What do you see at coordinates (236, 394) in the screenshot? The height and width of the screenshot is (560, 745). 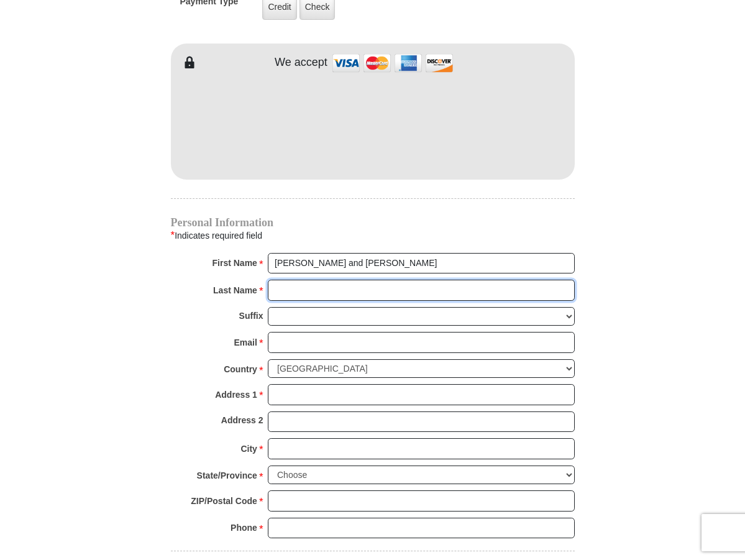 I see `strong: Address 1` at bounding box center [236, 394].